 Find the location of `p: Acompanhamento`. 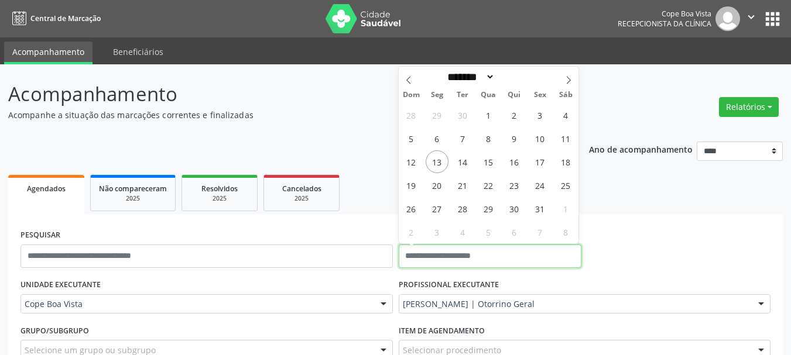

p: Acompanhamento is located at coordinates (279, 94).